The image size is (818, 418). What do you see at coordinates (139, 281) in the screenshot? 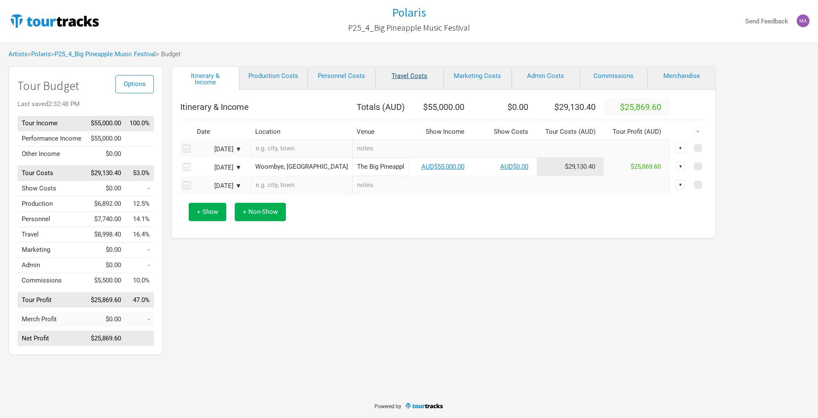
I see `td: Commissions as % of Tour Income` at bounding box center [139, 281].